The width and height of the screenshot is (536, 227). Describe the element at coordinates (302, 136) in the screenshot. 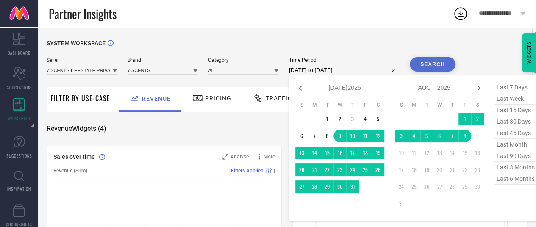

I see `td: Sun Jul 06 2025` at that location.